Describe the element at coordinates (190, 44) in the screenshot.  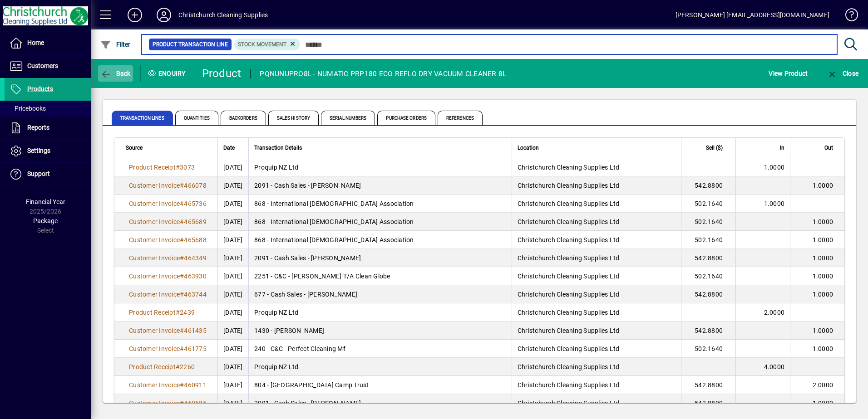
I see `span: Product Transaction Line` at that location.